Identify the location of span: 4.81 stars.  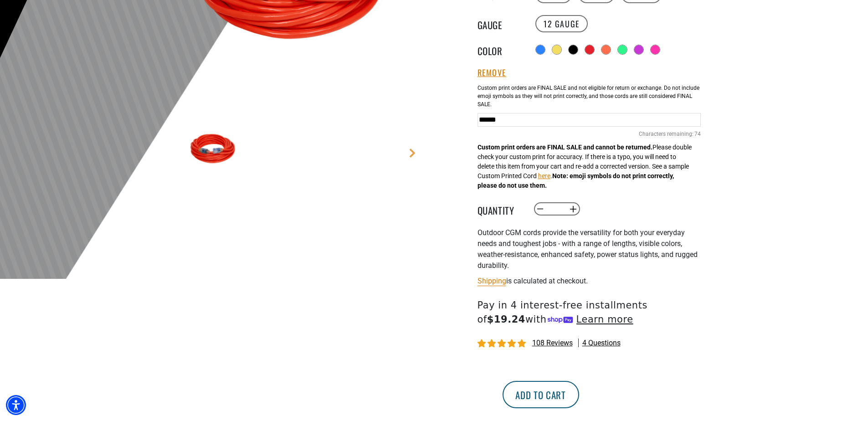
(502, 344).